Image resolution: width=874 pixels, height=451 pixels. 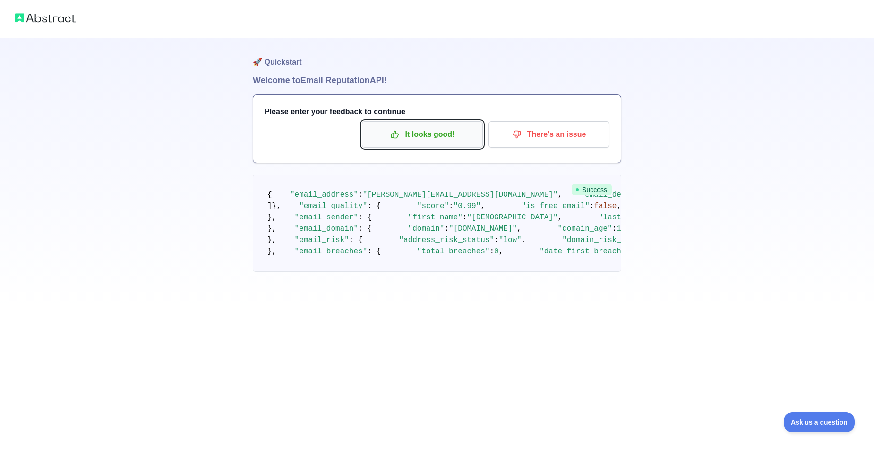 I want to click on span: "date_first_breached", so click(x=587, y=252).